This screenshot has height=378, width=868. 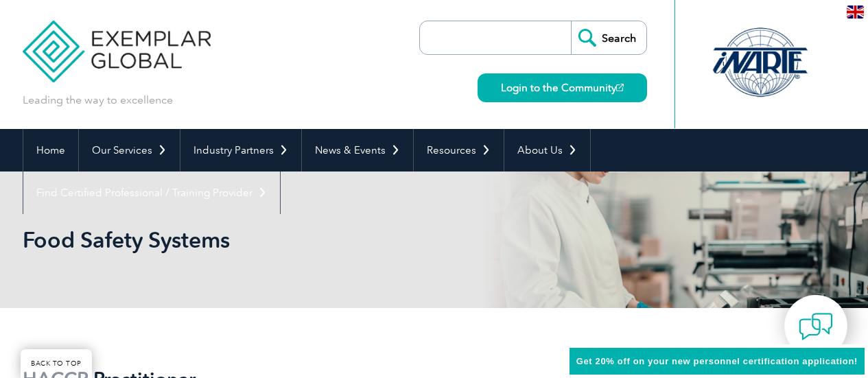 I want to click on a: Login to the Community, so click(x=562, y=88).